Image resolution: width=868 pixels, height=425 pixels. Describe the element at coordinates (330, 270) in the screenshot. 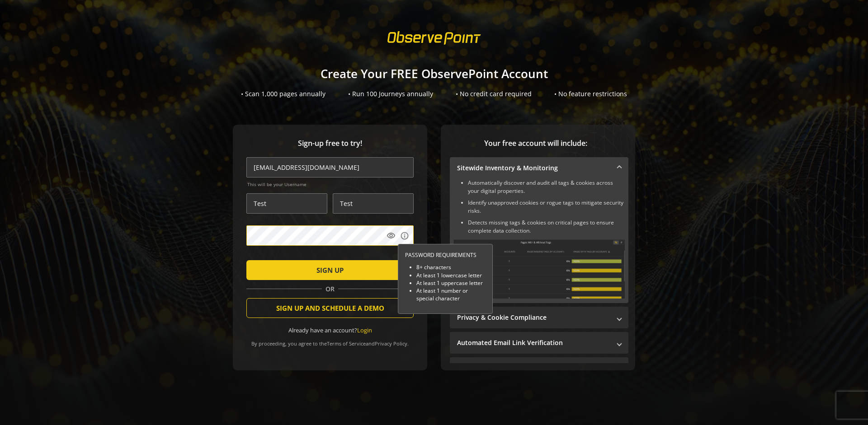

I see `span: SIGN UP` at that location.